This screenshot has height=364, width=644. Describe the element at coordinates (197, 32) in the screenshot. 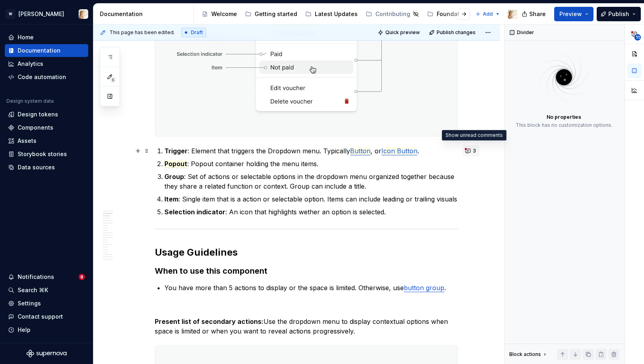

I see `span: Draft` at that location.